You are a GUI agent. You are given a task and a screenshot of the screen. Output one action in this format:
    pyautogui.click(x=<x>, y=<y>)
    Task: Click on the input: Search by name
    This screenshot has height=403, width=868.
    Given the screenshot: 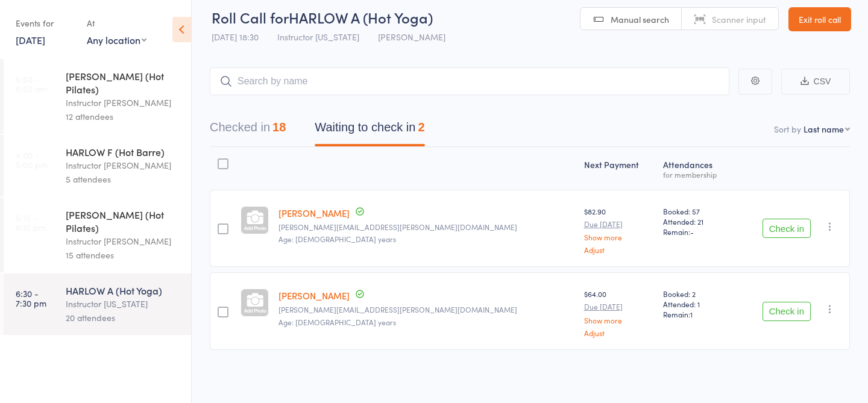 What is the action you would take?
    pyautogui.click(x=470, y=82)
    